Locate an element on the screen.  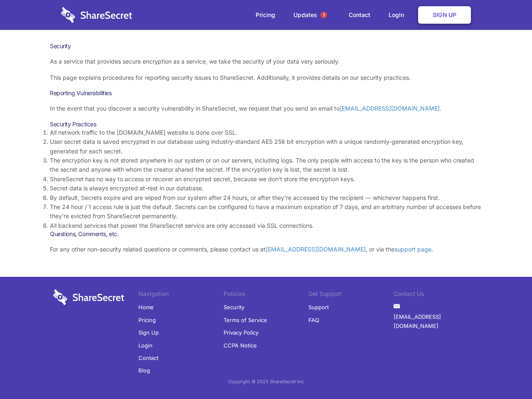
h3: Security Practices is located at coordinates (266, 124).